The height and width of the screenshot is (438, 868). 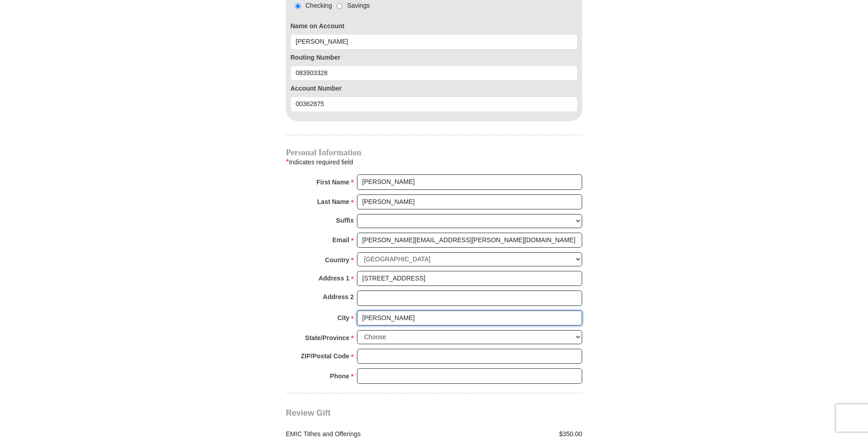 I want to click on strong: Address 2, so click(x=338, y=297).